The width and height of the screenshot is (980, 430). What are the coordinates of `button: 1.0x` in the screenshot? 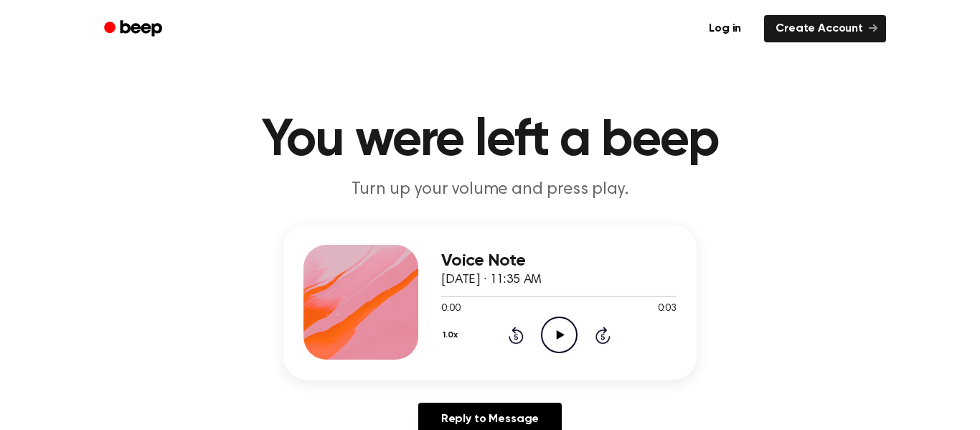 It's located at (451, 336).